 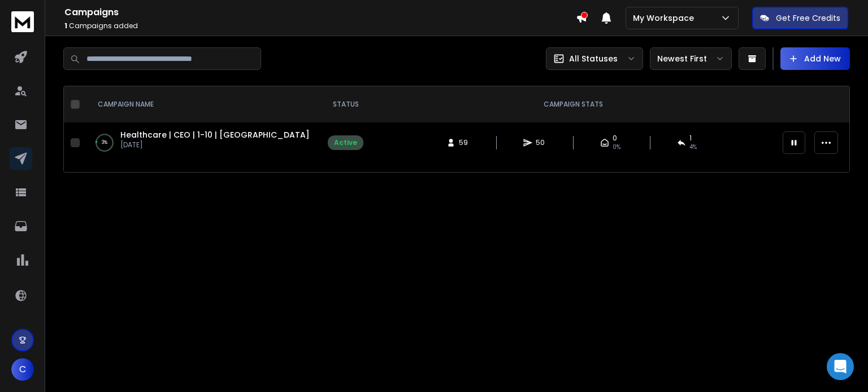 I want to click on p: Get Free Credits, so click(x=808, y=18).